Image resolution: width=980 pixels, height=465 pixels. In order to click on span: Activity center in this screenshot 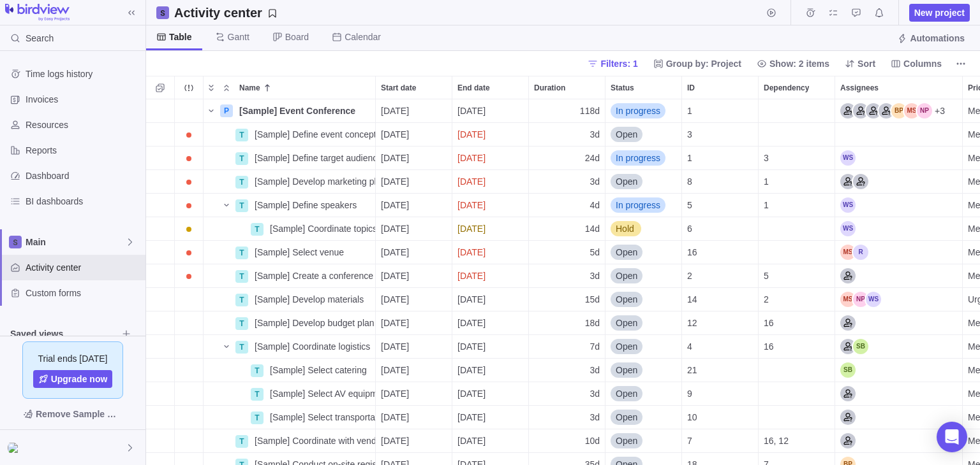, I will do `click(83, 268)`.